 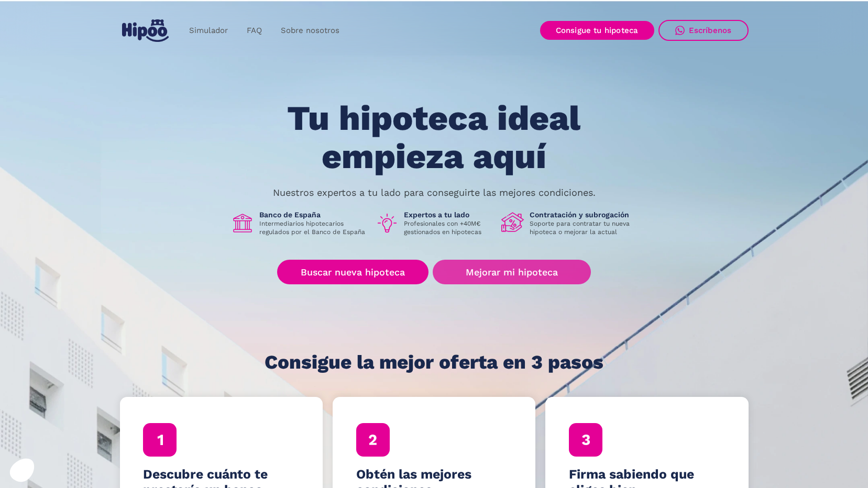 What do you see at coordinates (310, 30) in the screenshot?
I see `a: Sobre nosotros` at bounding box center [310, 30].